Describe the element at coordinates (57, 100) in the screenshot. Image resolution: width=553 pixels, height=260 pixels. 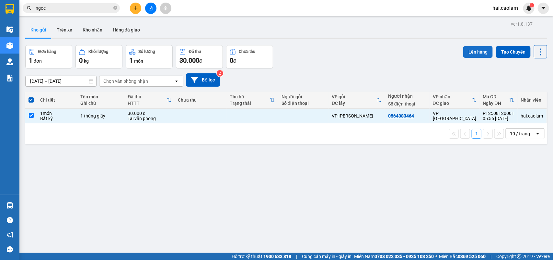
I see `div: Chi tiết` at that location.